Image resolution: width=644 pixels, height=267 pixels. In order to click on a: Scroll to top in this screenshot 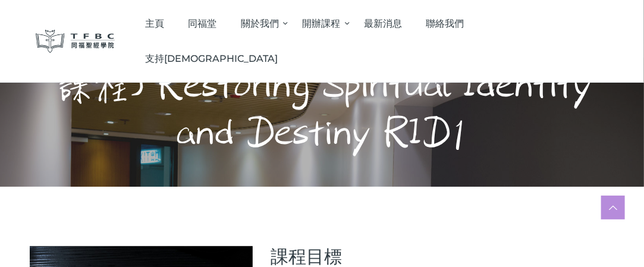, I will do `click(613, 208)`.